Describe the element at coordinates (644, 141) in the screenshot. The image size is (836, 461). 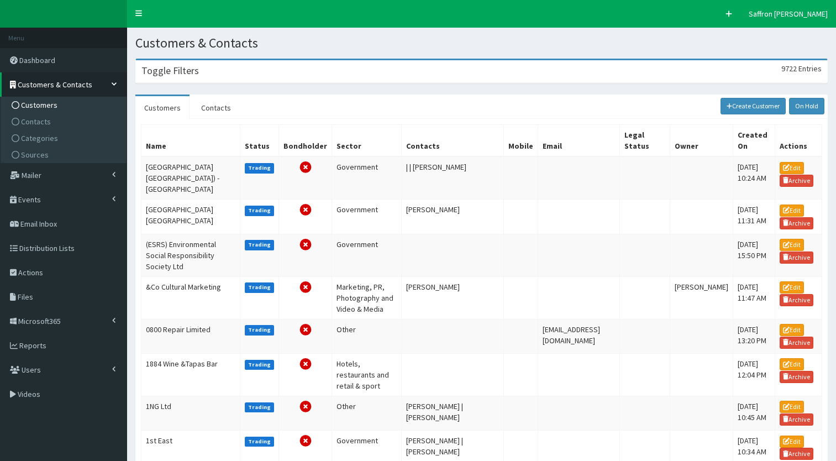
I see `th: Legal Status` at that location.